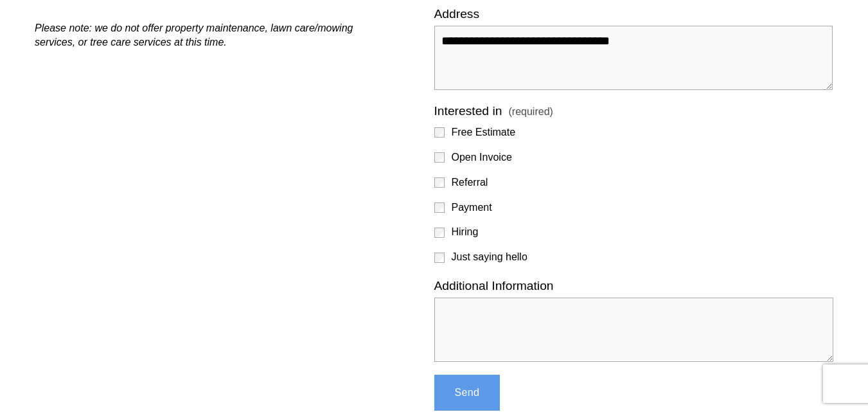 Image resolution: width=868 pixels, height=412 pixels. I want to click on span: Open Invoice, so click(482, 158).